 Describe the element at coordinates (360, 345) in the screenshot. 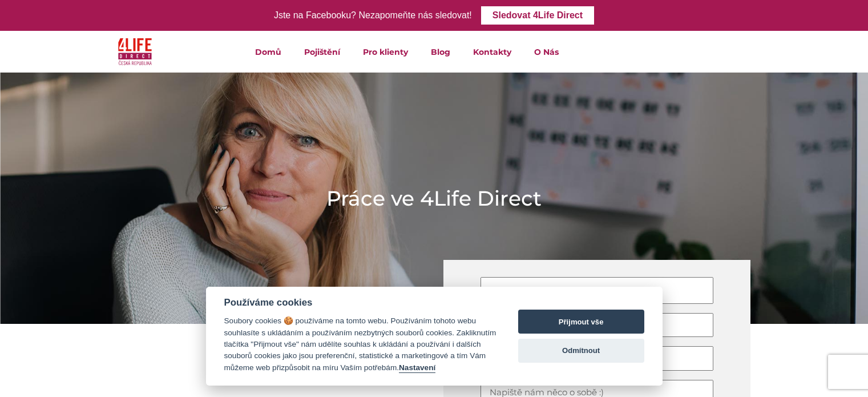

I see `div: Soubory cookies 🍪 používáme na tomto webu. Používáním tohoto webu souhlasíte s ukládáním a použív...` at that location.